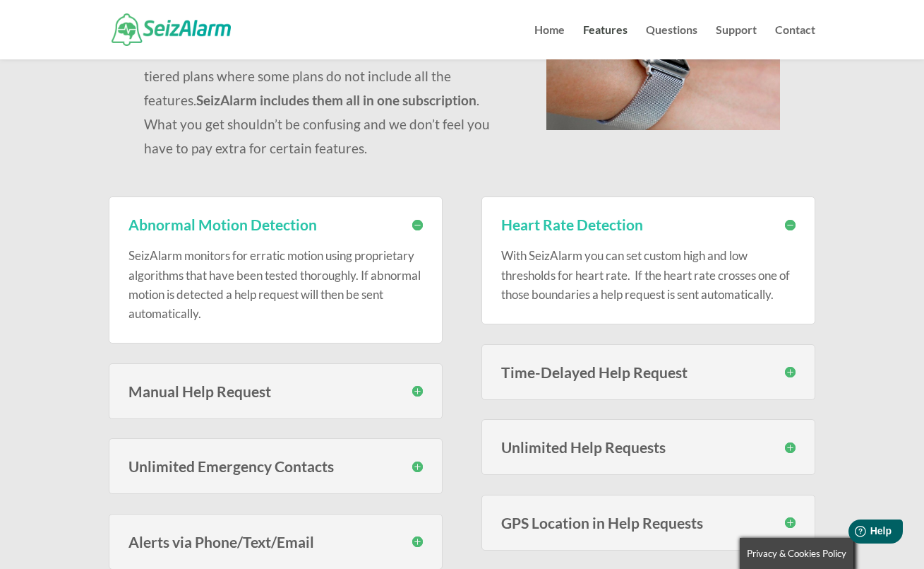 The image size is (924, 569). What do you see at coordinates (737, 42) in the screenshot?
I see `a: Support` at bounding box center [737, 42].